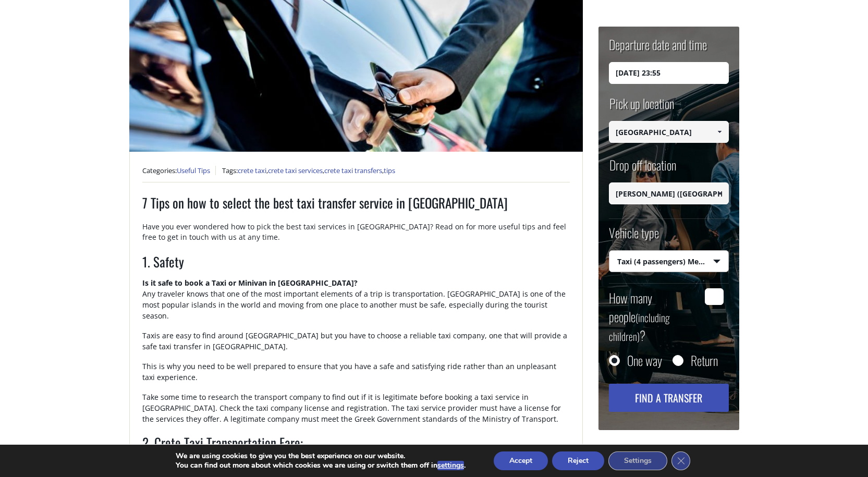  Describe the element at coordinates (658, 49) in the screenshot. I see `label: Departure date and time` at that location.